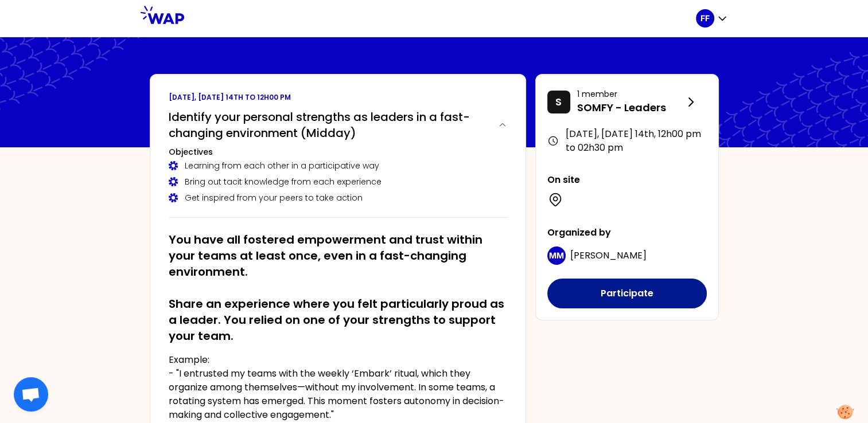 The width and height of the screenshot is (868, 423). What do you see at coordinates (338, 287) in the screenshot?
I see `h2: You have all fostered empowerment and trust within your teams at least once, even in a fast-chang...` at bounding box center [338, 287].